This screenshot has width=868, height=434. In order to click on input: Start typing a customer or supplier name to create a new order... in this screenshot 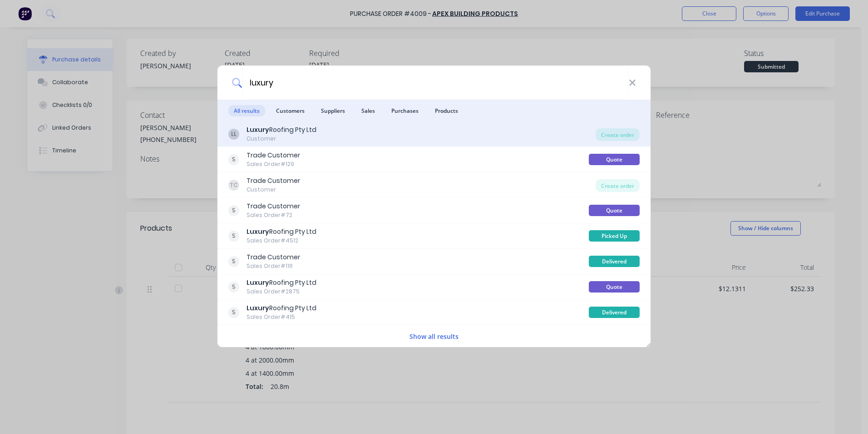, I will do `click(435, 82)`.